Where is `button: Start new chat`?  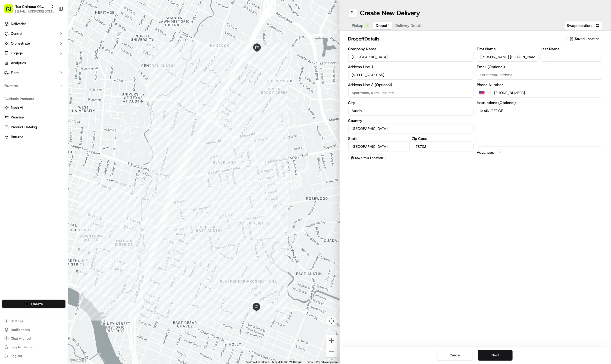
button: Start new chat is located at coordinates (95, 57).